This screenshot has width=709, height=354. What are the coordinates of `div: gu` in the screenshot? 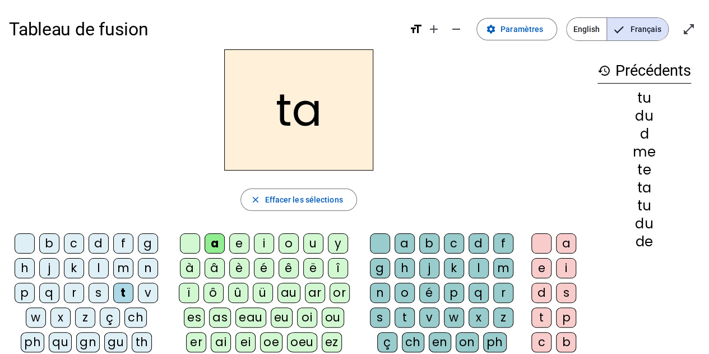 It's located at (115, 342).